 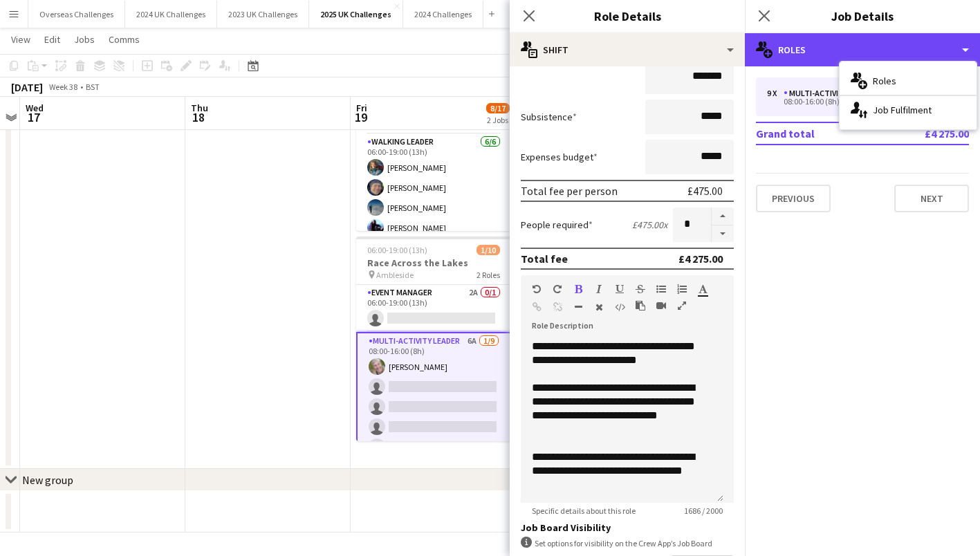 What do you see at coordinates (434, 339) in the screenshot?
I see `app-job-card: 06:00-19:00 (13h)1/10Race Across the Lakes Ambleside2 RolesEvent Manager2A0/106:00-19:00 (13h) Mu...` at bounding box center [434, 339].